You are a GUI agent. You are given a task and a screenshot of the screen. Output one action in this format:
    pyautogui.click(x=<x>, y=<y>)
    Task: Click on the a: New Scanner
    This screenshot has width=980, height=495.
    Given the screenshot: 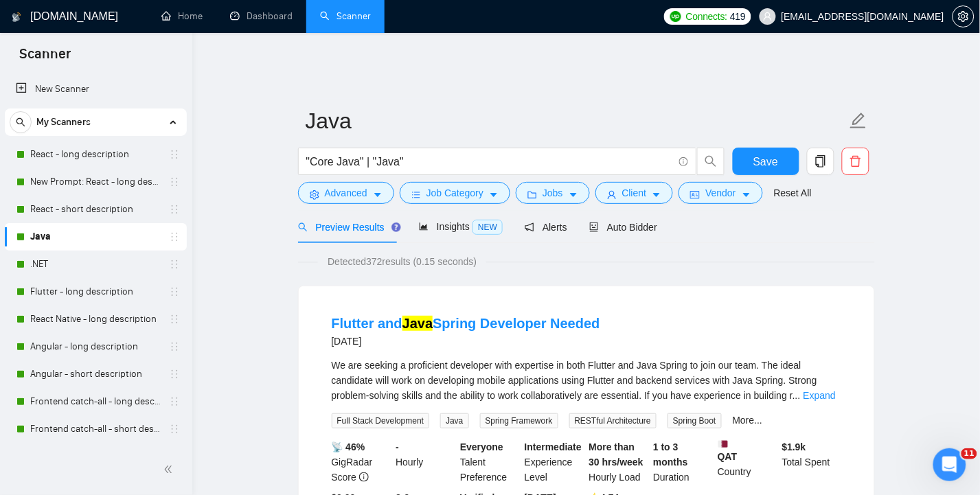 What is the action you would take?
    pyautogui.click(x=96, y=89)
    